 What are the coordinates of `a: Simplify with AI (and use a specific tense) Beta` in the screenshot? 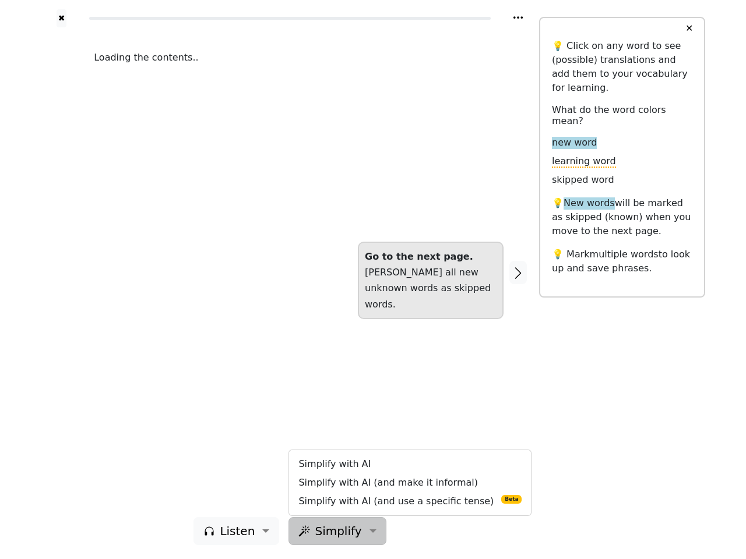 It's located at (410, 502).